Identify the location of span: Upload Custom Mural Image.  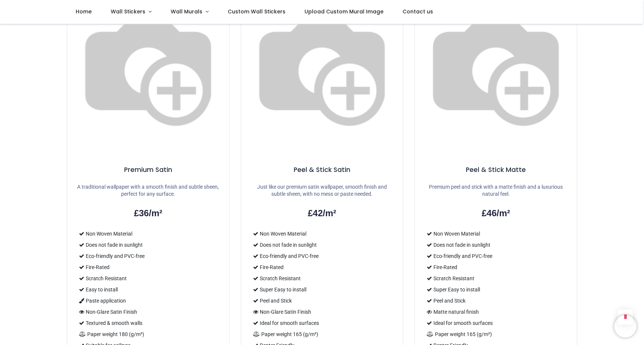
(344, 11).